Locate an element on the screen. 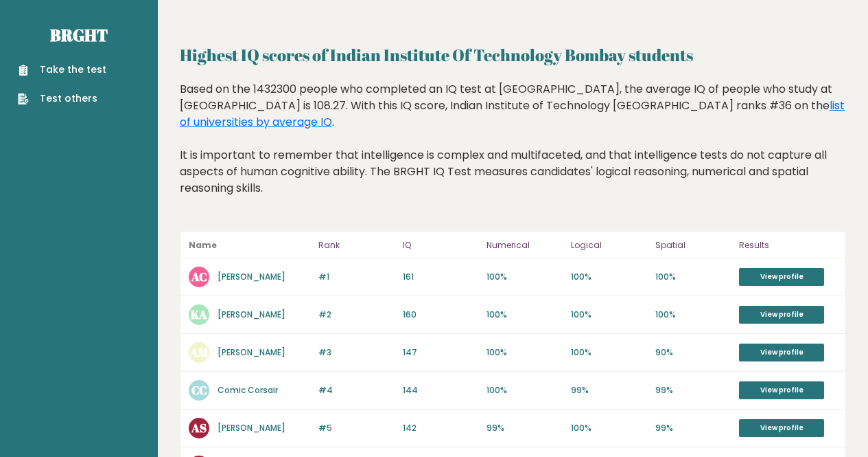  text: CC is located at coordinates (199, 390).